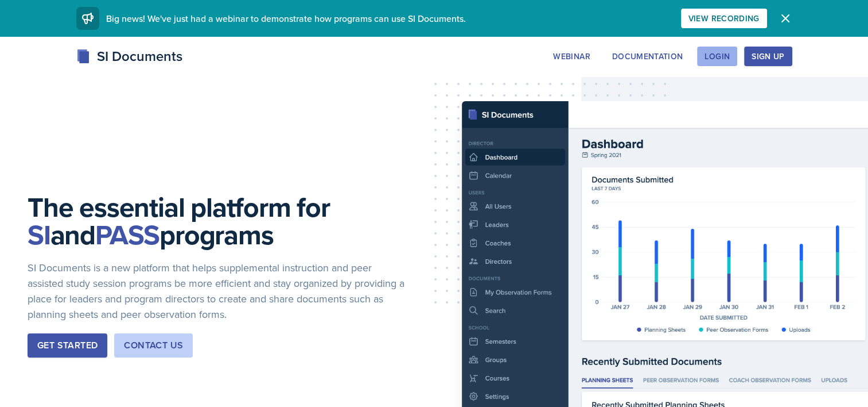 This screenshot has width=868, height=407. What do you see at coordinates (572, 56) in the screenshot?
I see `div: Webinar` at bounding box center [572, 56].